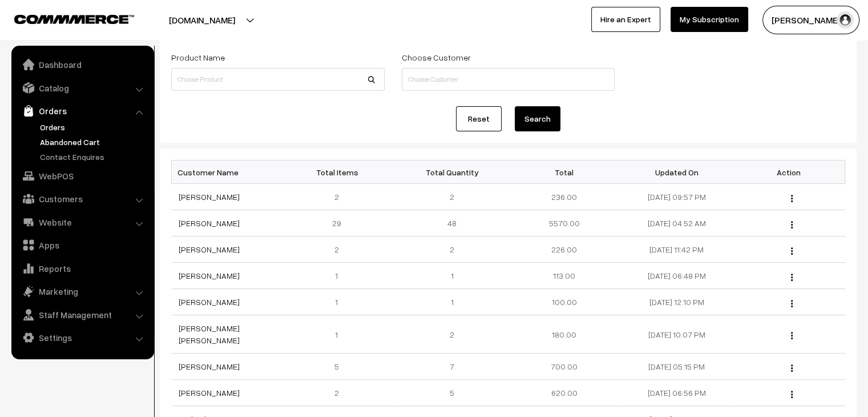  What do you see at coordinates (35, 71) in the screenshot?
I see `img: tab_domain_overview_orange.svg` at bounding box center [35, 71].